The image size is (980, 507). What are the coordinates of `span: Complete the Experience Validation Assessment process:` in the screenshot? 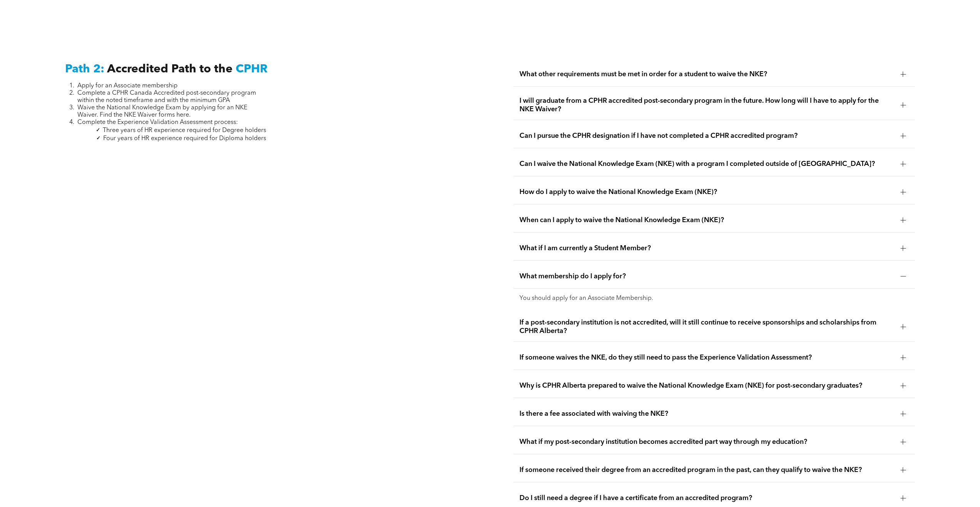 It's located at (158, 123).